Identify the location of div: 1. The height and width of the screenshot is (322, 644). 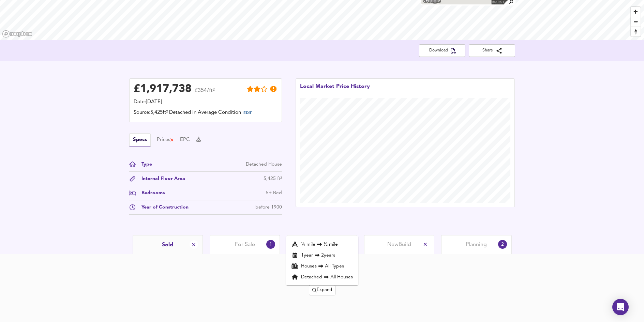
(270, 244).